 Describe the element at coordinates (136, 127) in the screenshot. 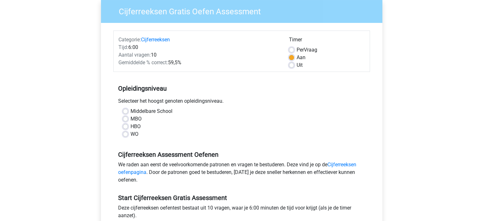

I see `label: HBO` at that location.